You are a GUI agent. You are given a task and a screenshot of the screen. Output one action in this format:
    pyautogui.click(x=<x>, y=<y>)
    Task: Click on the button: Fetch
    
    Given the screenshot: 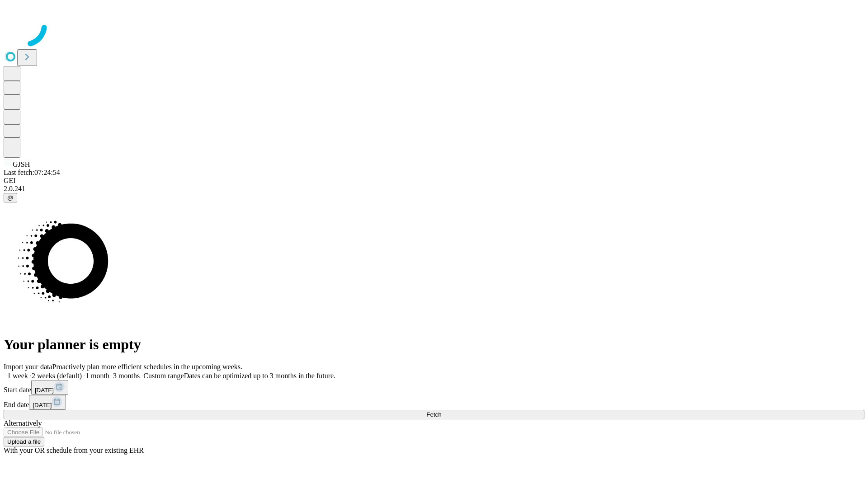 What is the action you would take?
    pyautogui.click(x=434, y=414)
    